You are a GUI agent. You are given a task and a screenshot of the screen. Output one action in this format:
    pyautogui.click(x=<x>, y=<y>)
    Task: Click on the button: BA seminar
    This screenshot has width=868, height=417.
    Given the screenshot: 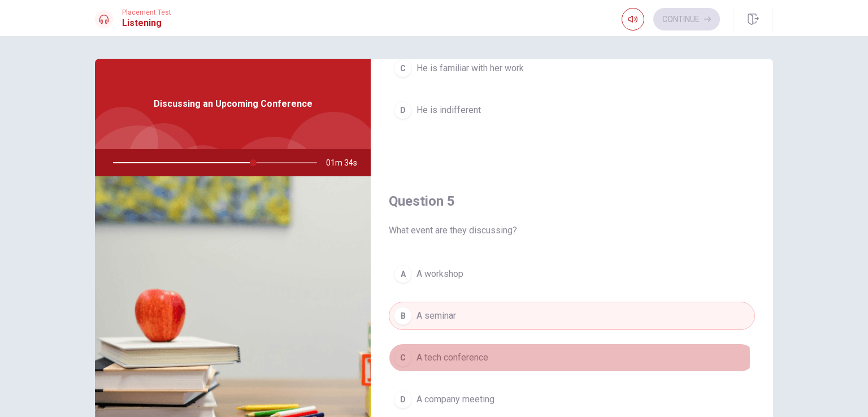 What is the action you would take?
    pyautogui.click(x=572, y=316)
    